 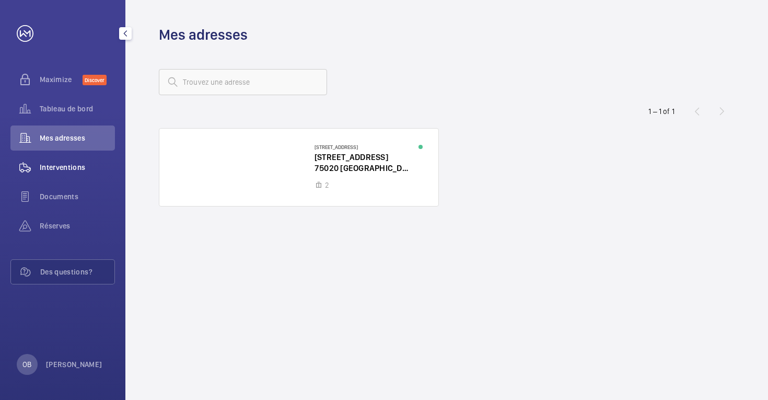 What do you see at coordinates (61, 79) in the screenshot?
I see `span: Maximize` at bounding box center [61, 79].